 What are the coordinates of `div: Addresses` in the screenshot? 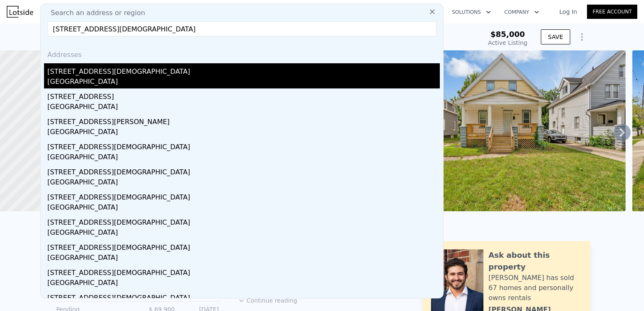 It's located at (242, 53).